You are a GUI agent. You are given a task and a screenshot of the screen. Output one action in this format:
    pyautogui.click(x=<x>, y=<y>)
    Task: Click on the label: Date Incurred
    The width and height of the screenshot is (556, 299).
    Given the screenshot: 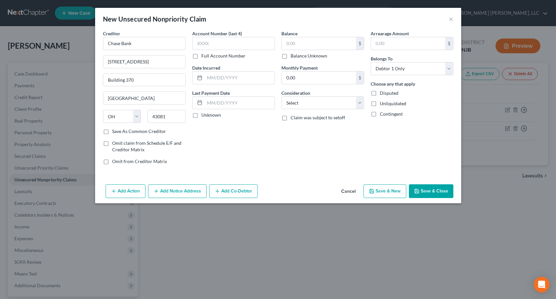 What is the action you would take?
    pyautogui.click(x=206, y=68)
    